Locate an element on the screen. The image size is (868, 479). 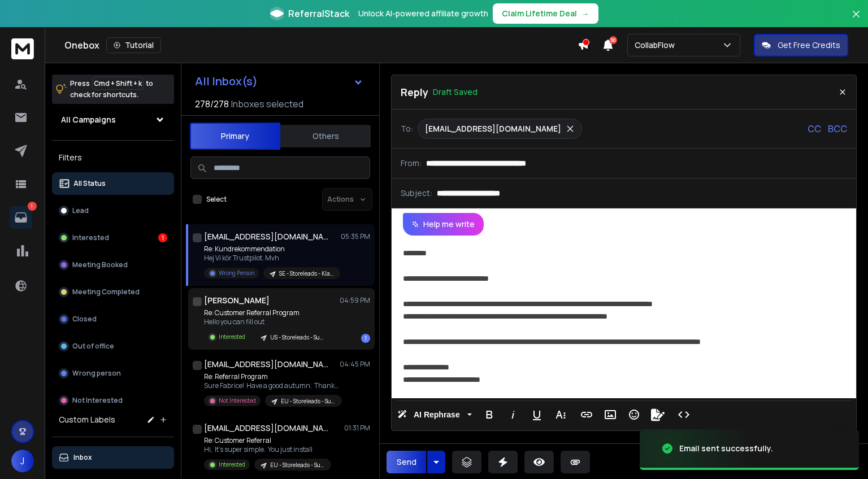
button: Claim Lifetime Deal→ is located at coordinates (545, 14).